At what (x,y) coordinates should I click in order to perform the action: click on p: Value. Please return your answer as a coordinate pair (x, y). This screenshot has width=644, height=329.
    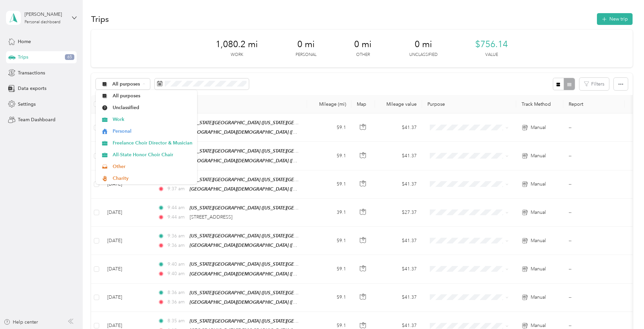
    Looking at the image, I should click on (492, 55).